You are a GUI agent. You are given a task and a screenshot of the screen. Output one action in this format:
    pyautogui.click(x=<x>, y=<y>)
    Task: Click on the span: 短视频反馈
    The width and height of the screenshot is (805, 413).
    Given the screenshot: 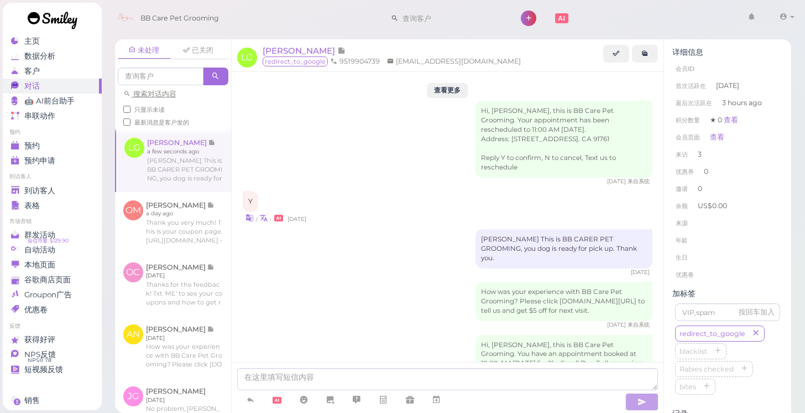 What is the action you would take?
    pyautogui.click(x=44, y=369)
    